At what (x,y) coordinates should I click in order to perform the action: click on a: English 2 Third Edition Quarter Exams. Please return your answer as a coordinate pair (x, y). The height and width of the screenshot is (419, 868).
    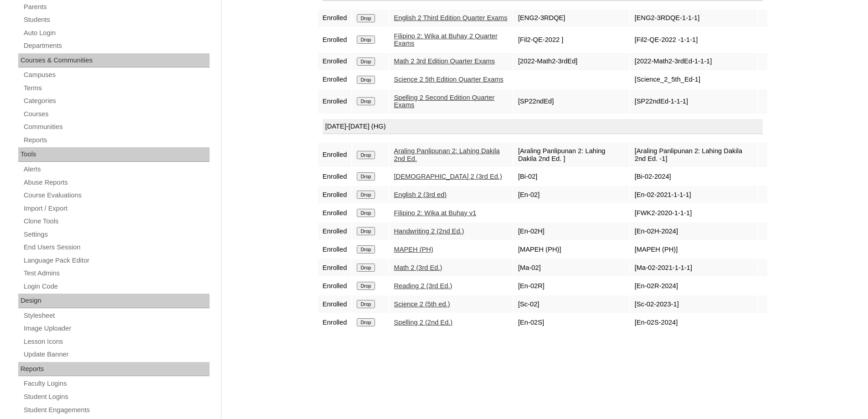
    Looking at the image, I should click on (451, 18).